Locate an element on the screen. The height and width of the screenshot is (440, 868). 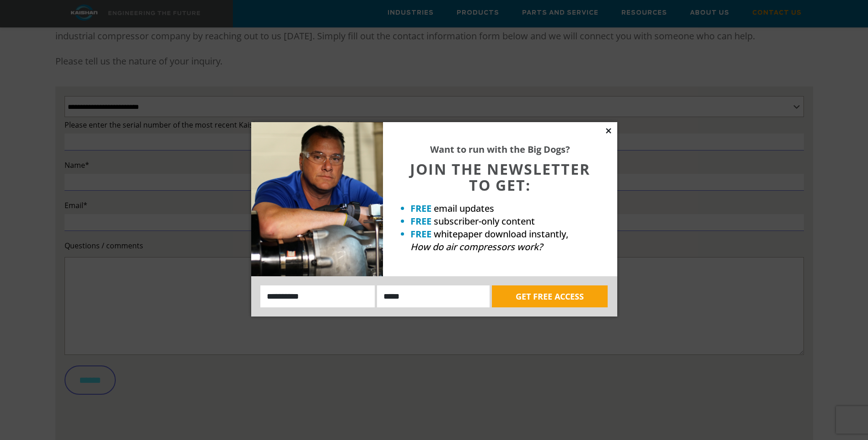
button: GET FREE ACCESS is located at coordinates (549, 296).